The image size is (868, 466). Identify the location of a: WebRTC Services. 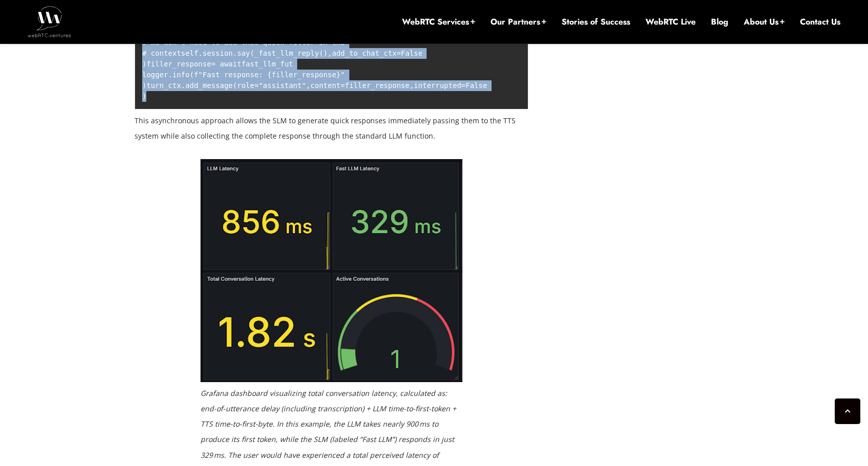
(438, 22).